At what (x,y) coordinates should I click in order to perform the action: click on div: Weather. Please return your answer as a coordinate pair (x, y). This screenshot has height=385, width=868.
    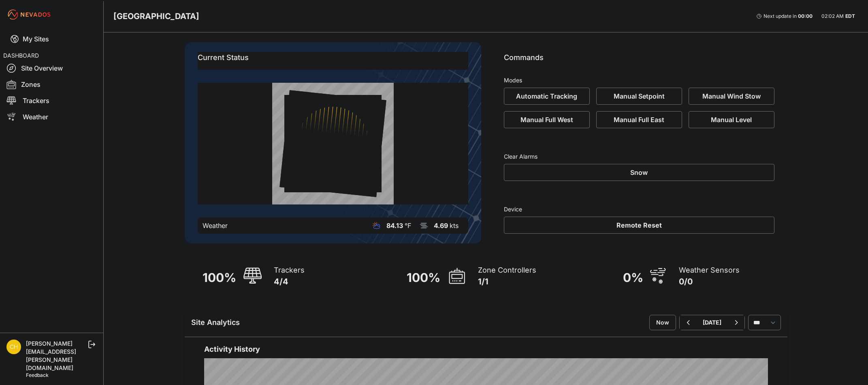
    Looking at the image, I should click on (215, 225).